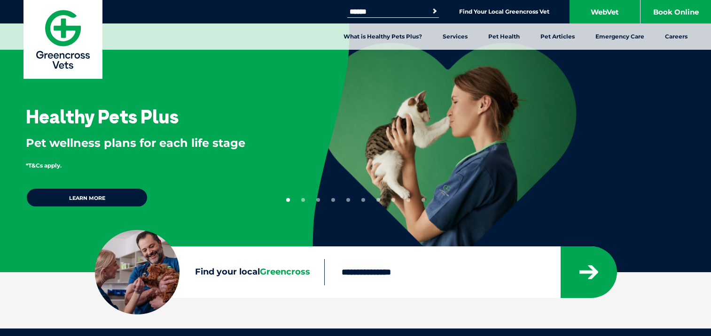 Image resolution: width=711 pixels, height=336 pixels. What do you see at coordinates (393, 200) in the screenshot?
I see `button: 8 of 10` at bounding box center [393, 200].